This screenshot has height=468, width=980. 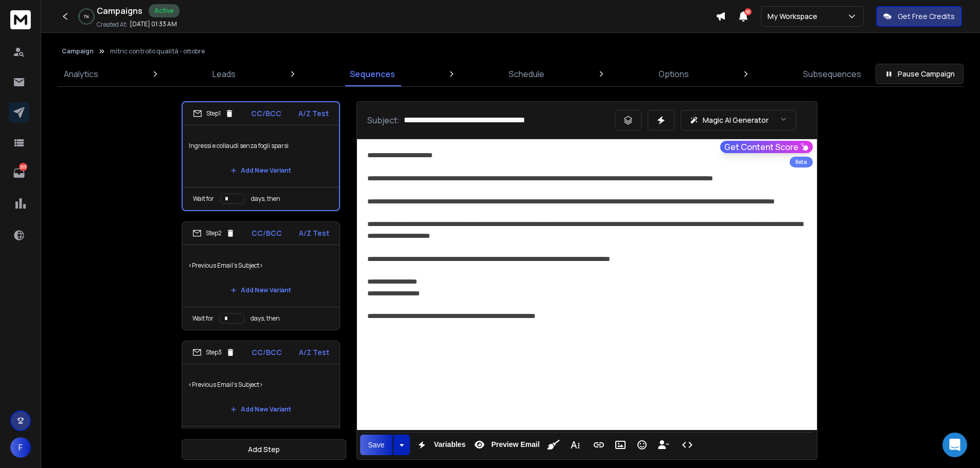 What do you see at coordinates (80, 74) in the screenshot?
I see `a: Analytics` at bounding box center [80, 74].